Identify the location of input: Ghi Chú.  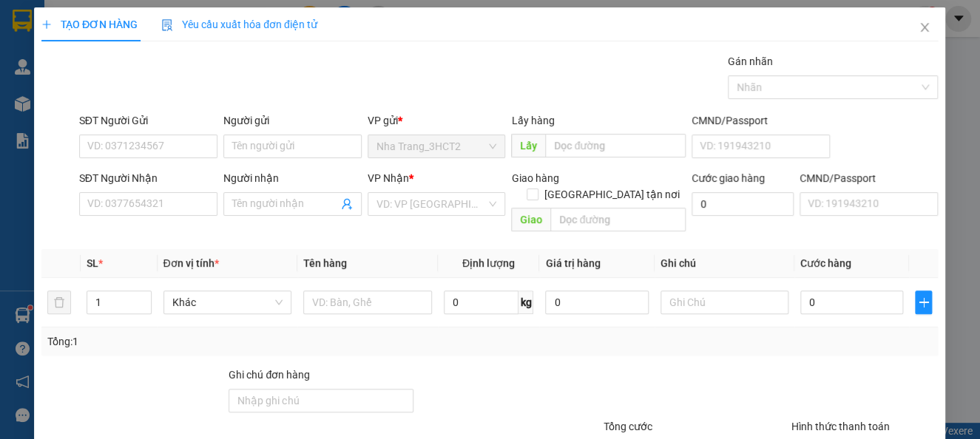
(724, 302).